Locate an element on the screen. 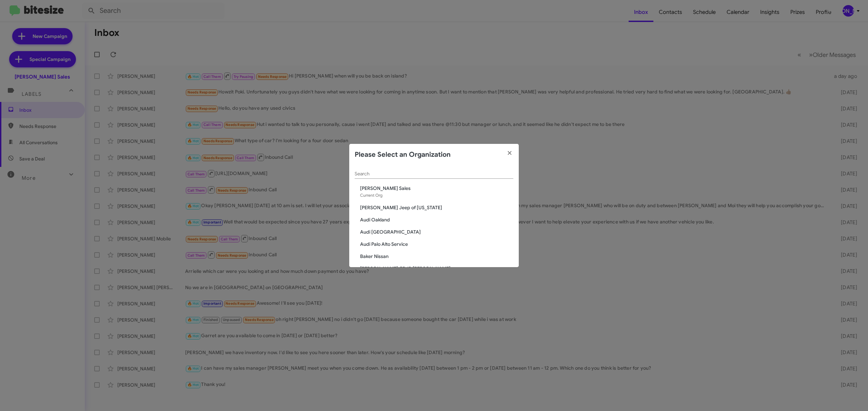  h2: Please Select an Organization is located at coordinates (402, 155).